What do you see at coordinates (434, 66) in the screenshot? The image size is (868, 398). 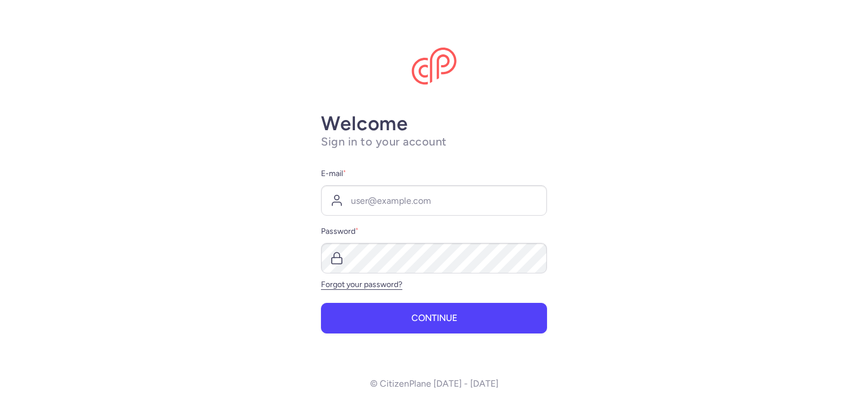 I see `img: CitizenPlane logo` at bounding box center [434, 66].